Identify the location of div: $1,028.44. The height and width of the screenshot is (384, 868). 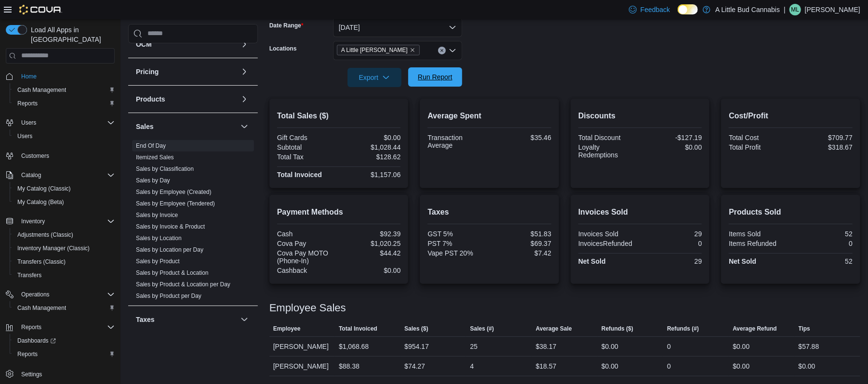
(371, 147).